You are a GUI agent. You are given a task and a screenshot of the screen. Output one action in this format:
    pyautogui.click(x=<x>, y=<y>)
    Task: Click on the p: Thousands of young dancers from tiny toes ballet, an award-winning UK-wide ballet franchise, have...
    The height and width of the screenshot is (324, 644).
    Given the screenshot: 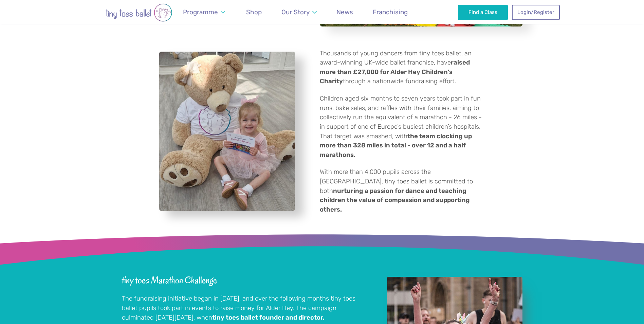 What is the action you would take?
    pyautogui.click(x=402, y=68)
    